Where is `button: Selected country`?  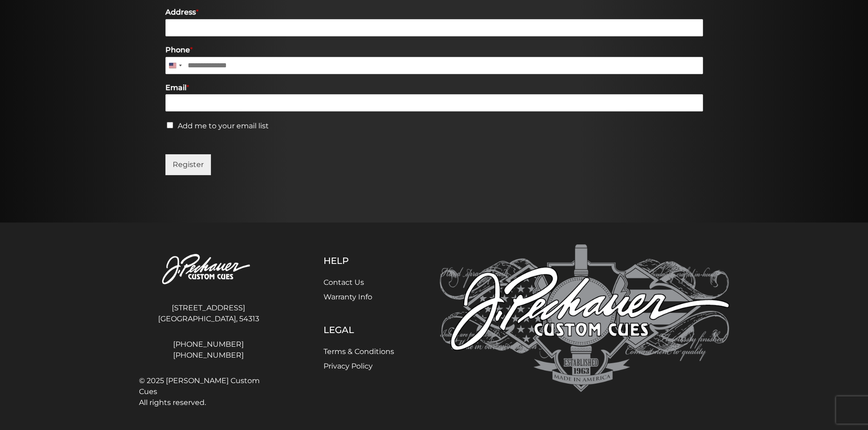 button: Selected country is located at coordinates (175, 66).